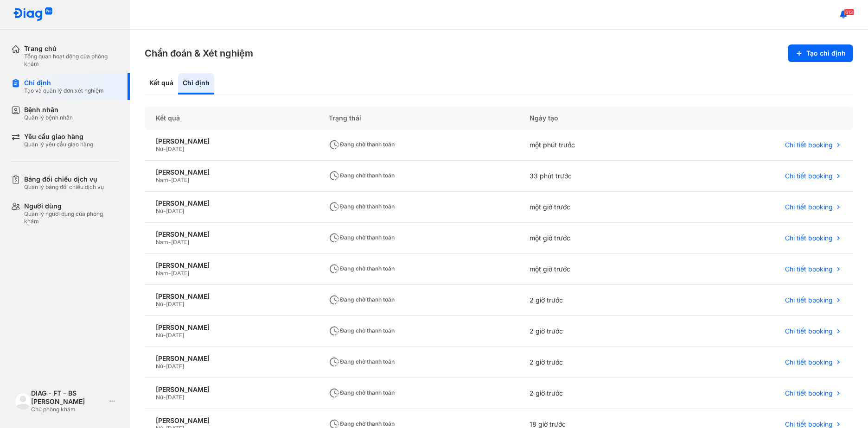 The width and height of the screenshot is (868, 428). I want to click on div: Quản lý người dùng của phòng khám, so click(72, 218).